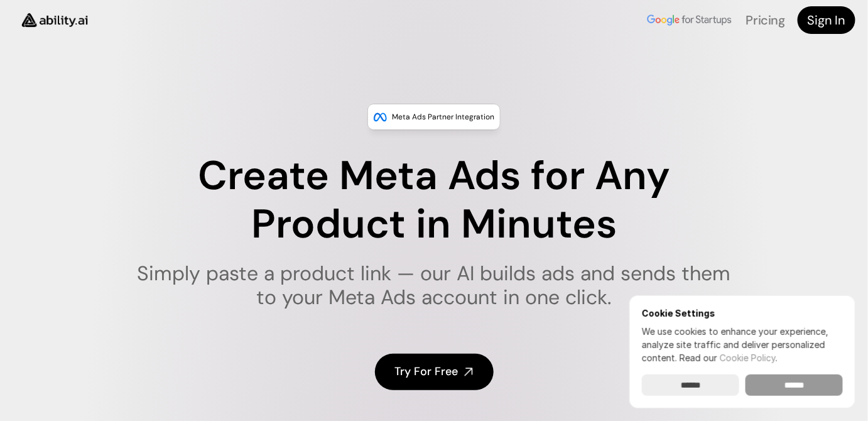 The height and width of the screenshot is (421, 868). Describe the element at coordinates (443, 117) in the screenshot. I see `p: Meta Ads Partner Integration` at that location.